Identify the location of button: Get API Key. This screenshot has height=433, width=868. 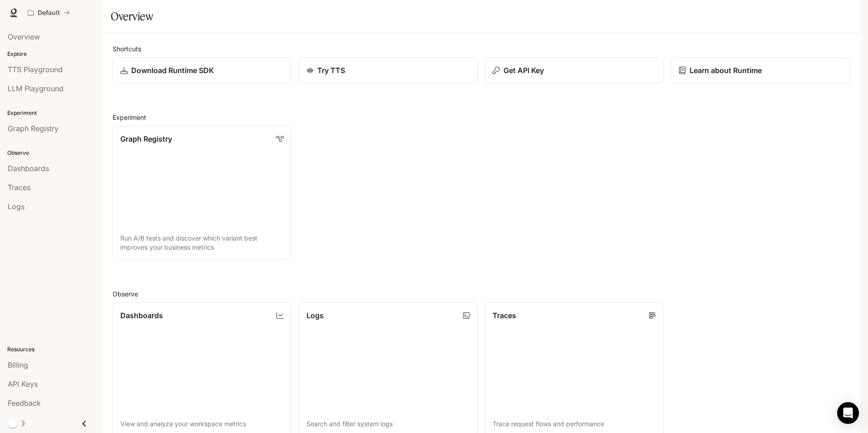
(574, 70).